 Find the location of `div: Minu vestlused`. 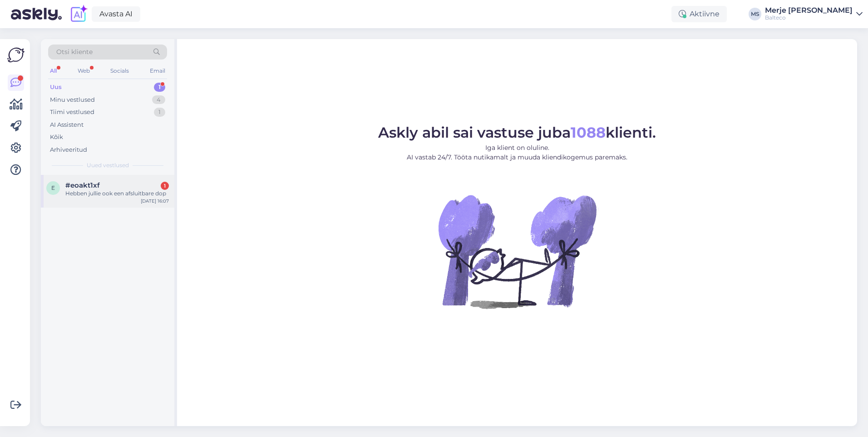

div: Minu vestlused is located at coordinates (72, 100).